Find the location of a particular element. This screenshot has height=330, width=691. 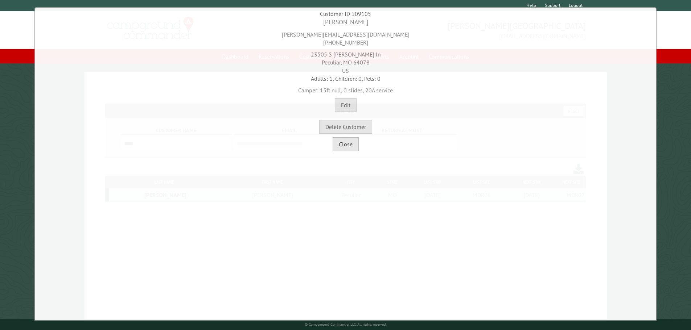

div: Adults: 1, Children: 0, Pets: 0 is located at coordinates (345, 79).